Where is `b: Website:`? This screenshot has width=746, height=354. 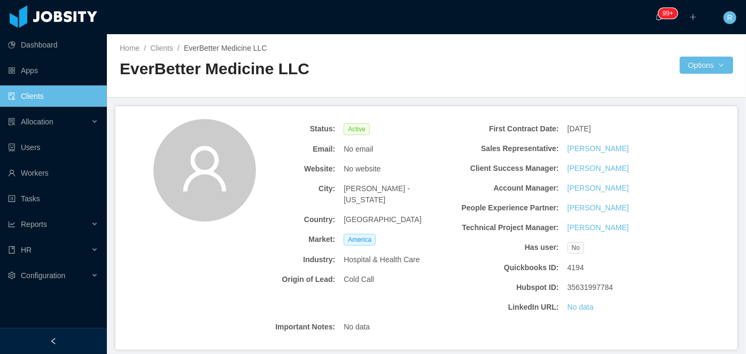
b: Website: is located at coordinates (283, 169).